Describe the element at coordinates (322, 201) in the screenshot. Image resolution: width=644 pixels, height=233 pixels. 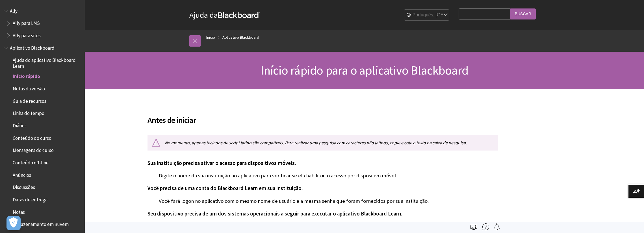
I see `p: Você fará logon no aplicativo com o mesmo nome de usuário e a mesma senha que foram fornecidos po...` at that location.